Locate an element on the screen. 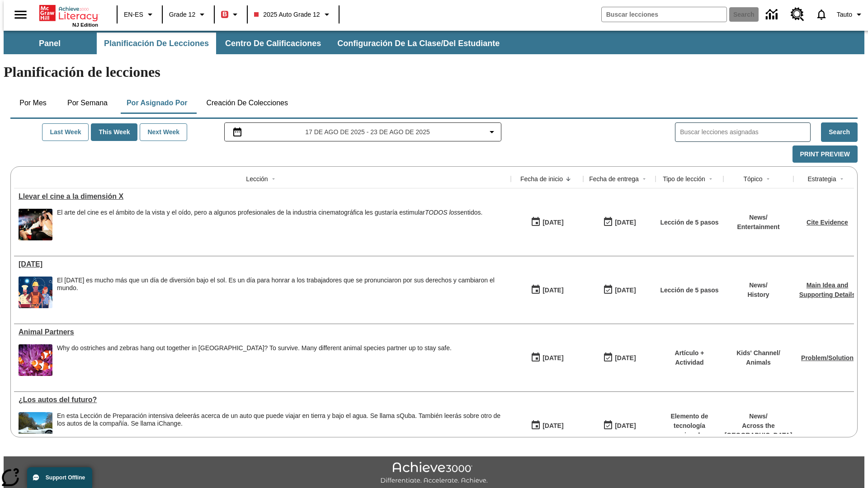 This screenshot has width=868, height=488. div: Lección is located at coordinates (256, 179).